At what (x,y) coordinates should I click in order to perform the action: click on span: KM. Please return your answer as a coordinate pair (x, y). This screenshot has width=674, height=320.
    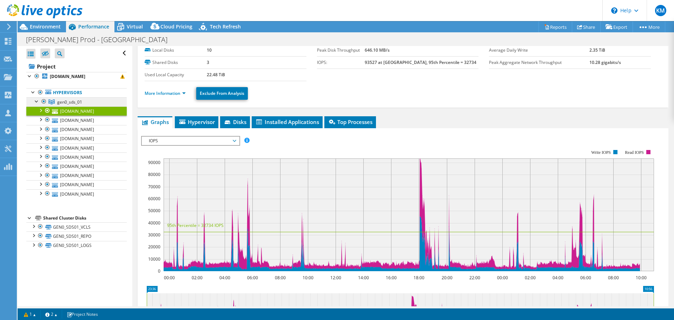
    Looking at the image, I should click on (660, 11).